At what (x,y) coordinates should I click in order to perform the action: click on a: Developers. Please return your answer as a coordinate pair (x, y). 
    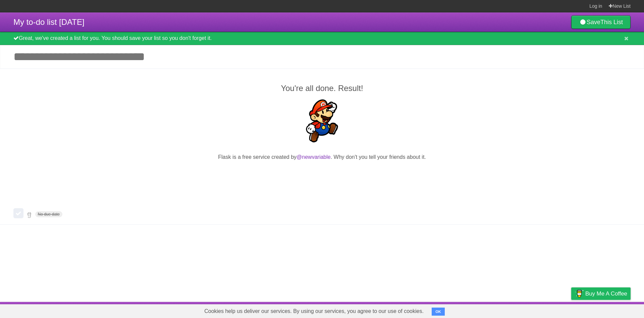
    Looking at the image, I should click on (518, 310).